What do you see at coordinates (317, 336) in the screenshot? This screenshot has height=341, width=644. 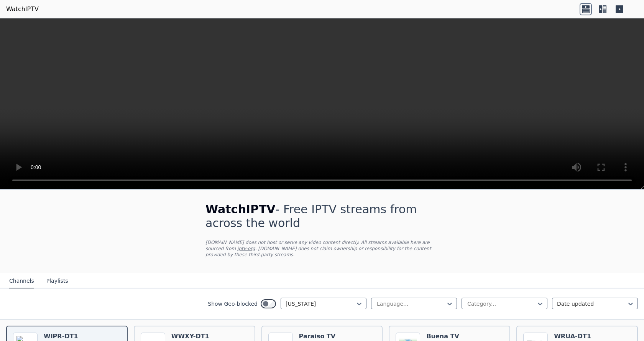 I see `h6: Paraiso TV` at bounding box center [317, 336].